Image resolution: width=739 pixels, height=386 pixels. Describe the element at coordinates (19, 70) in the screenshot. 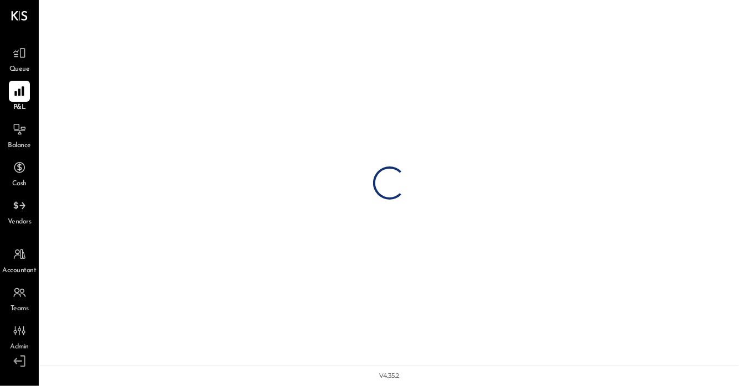

I see `span: Queue` at that location.